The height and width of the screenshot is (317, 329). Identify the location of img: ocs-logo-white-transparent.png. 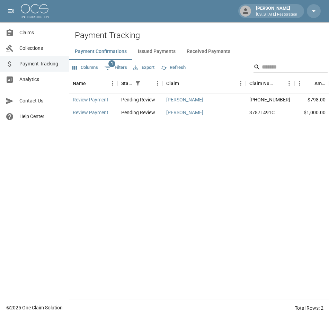
(35, 11).